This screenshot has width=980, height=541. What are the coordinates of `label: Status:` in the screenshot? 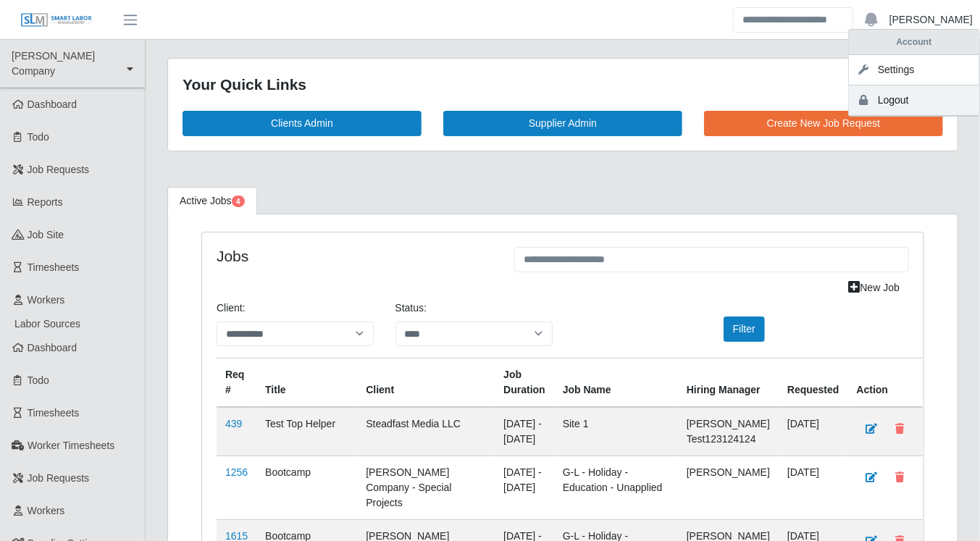 It's located at (411, 308).